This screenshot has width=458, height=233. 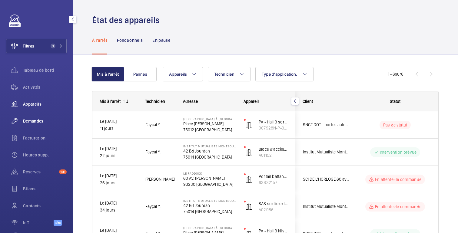 What do you see at coordinates (280, 74) in the screenshot?
I see `font: Type d'application.` at bounding box center [280, 74].